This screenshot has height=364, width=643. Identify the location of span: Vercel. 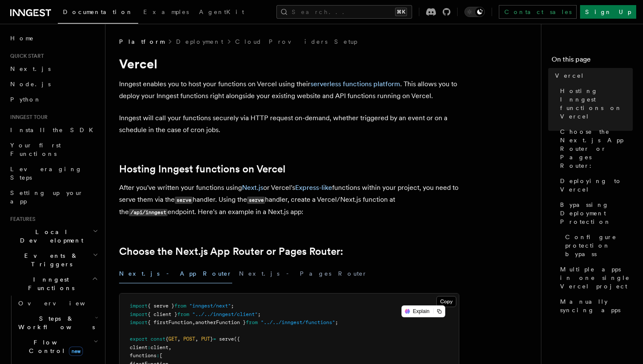
(569, 76).